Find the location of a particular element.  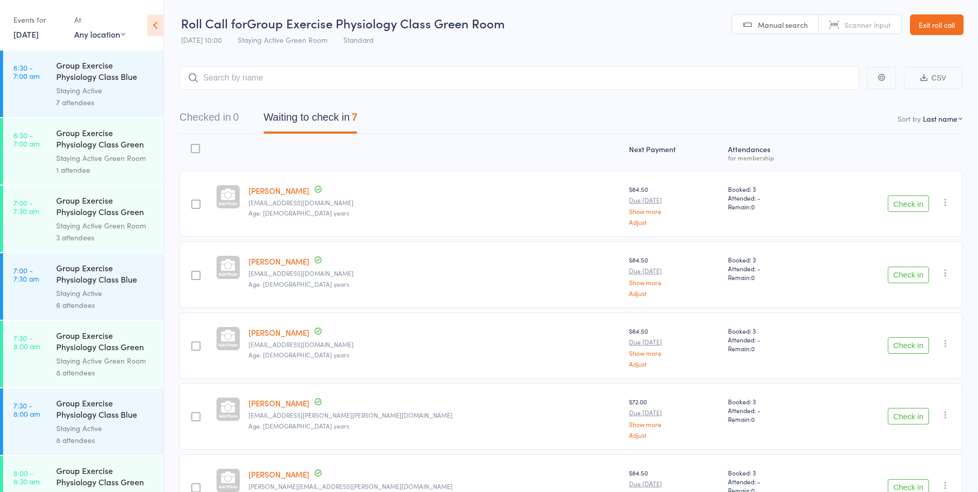

a: 7:00 -7:30 amGroup Exercise Physiology Class Green RoomStaying Active Green Room3 attendees is located at coordinates (83, 219).